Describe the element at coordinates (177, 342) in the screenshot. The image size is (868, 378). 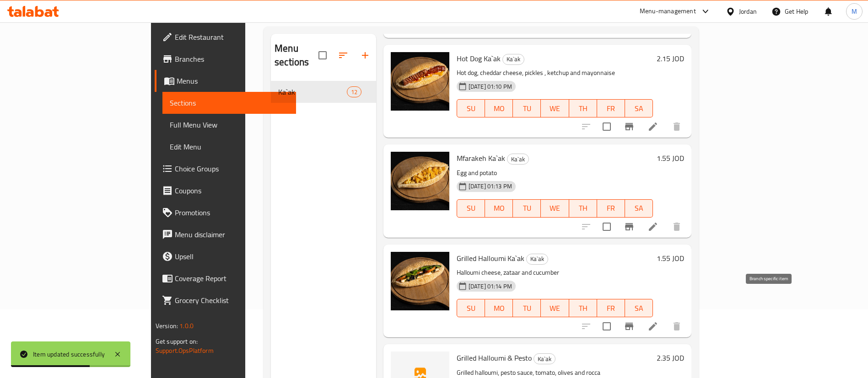
I see `span: Get support on:` at that location.